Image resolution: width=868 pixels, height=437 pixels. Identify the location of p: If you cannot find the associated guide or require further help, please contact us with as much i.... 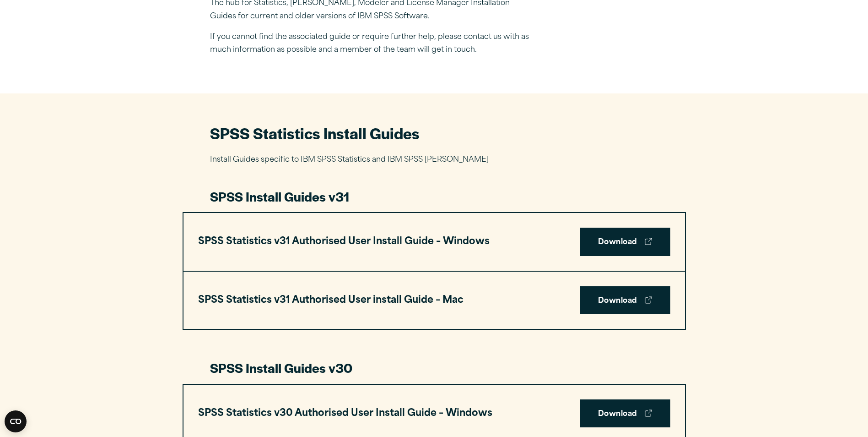
(370, 44).